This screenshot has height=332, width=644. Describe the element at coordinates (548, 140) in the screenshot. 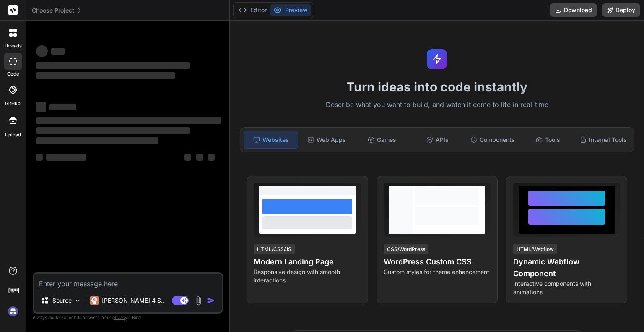

I see `div: Tools` at that location.